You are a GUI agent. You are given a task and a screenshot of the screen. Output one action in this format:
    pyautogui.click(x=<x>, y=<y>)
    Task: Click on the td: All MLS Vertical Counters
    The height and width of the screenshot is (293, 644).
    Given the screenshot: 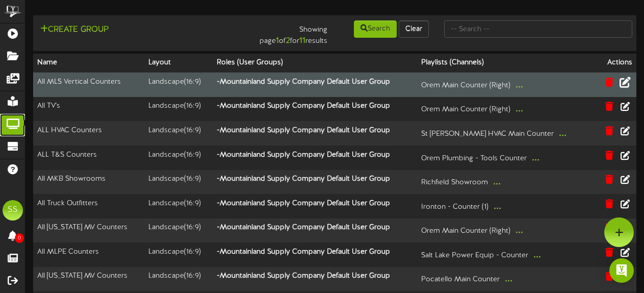 What is the action you would take?
    pyautogui.click(x=89, y=85)
    